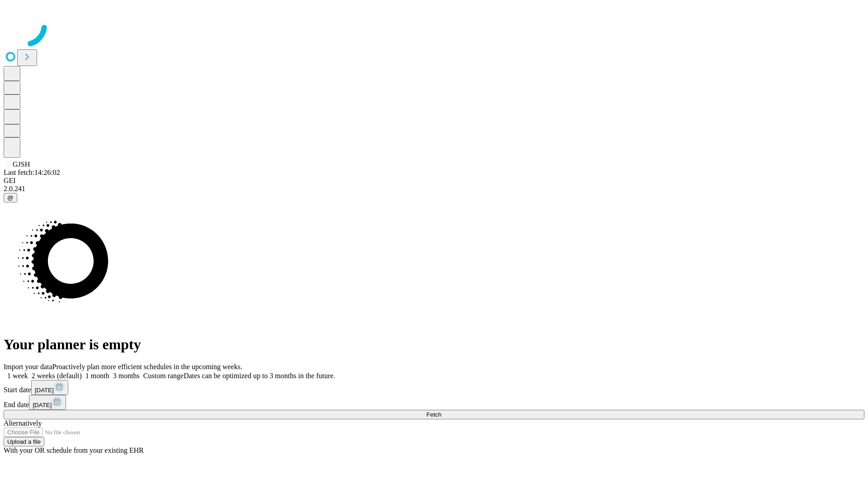 This screenshot has width=868, height=488. Describe the element at coordinates (163, 375) in the screenshot. I see `span: Custom range` at that location.